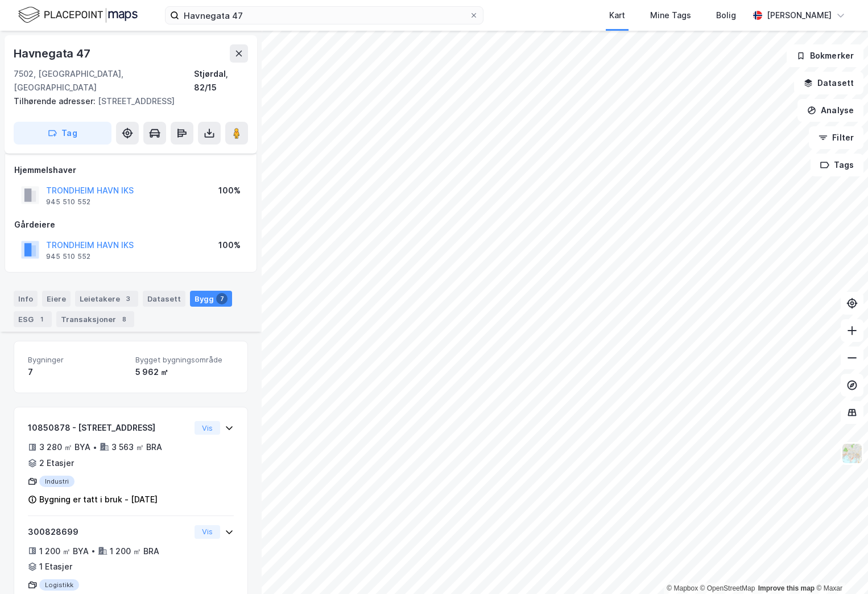  I want to click on div: 2 Etasjer, so click(57, 463).